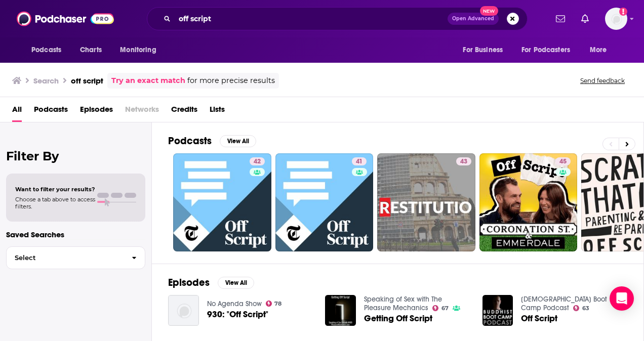 The image size is (644, 341). Describe the element at coordinates (184, 111) in the screenshot. I see `span: Credits` at that location.